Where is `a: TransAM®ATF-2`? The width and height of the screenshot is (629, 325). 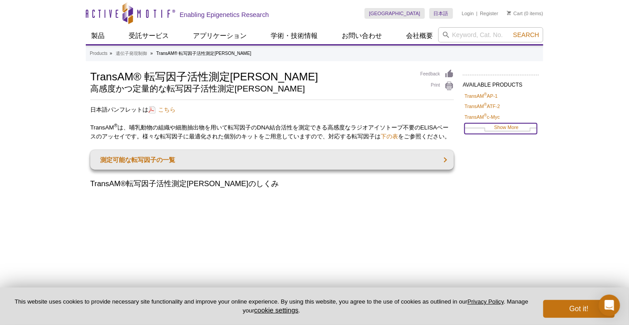 a: TransAM®ATF-2 is located at coordinates (482, 106).